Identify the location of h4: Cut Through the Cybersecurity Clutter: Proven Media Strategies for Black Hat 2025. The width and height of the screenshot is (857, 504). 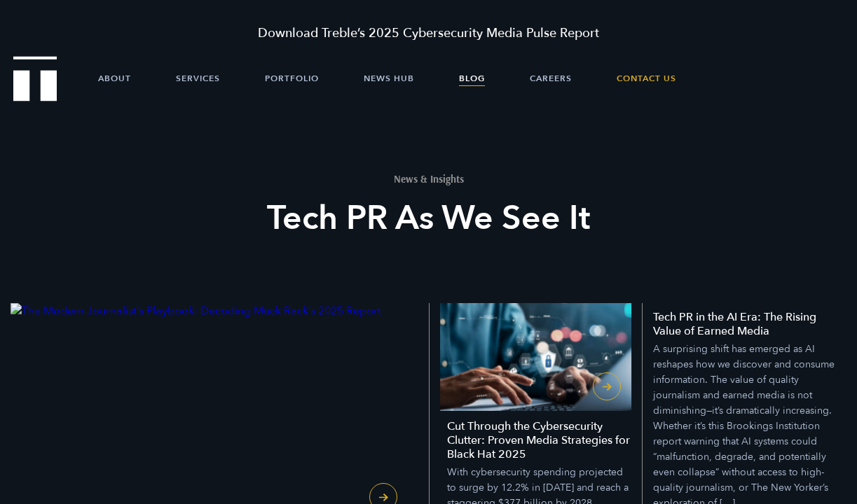
(539, 440).